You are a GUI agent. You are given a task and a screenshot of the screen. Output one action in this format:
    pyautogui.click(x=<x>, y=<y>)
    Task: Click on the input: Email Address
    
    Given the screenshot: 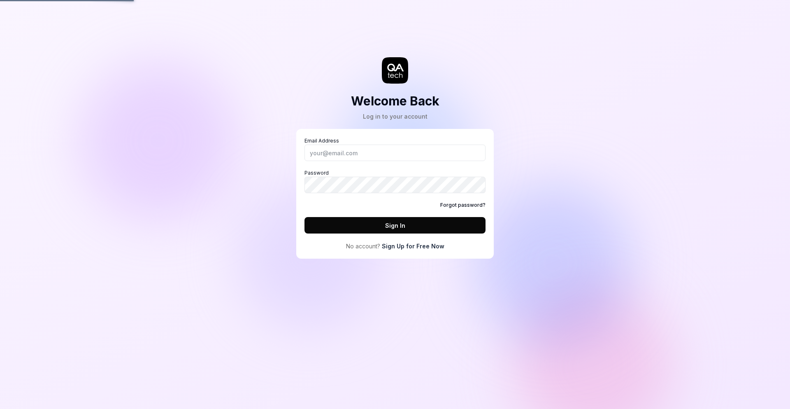 What is the action you would take?
    pyautogui.click(x=395, y=153)
    